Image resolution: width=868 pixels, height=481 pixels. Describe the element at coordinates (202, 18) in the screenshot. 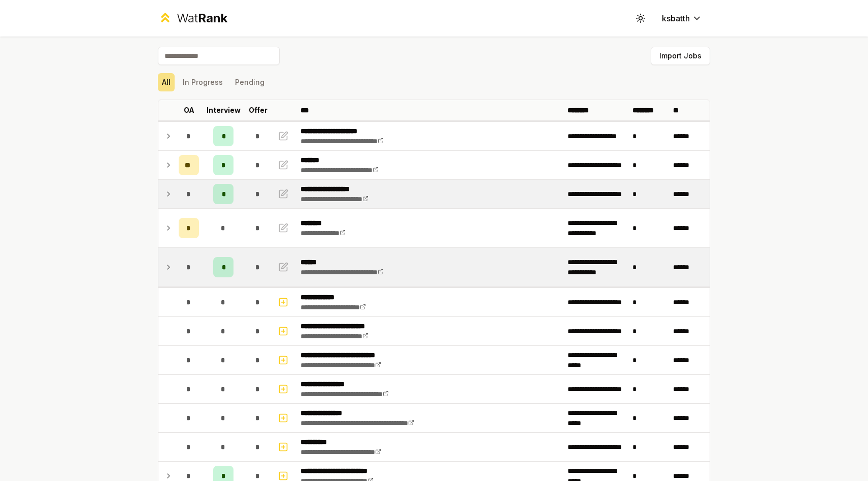

I see `div: Wat` at that location.